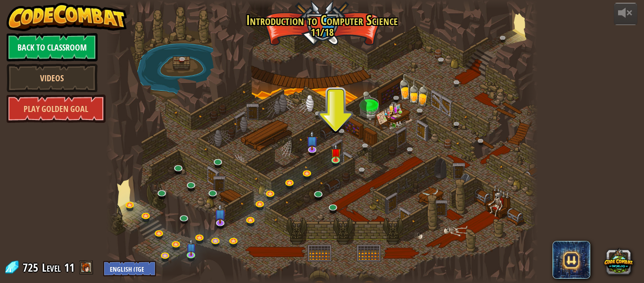 This screenshot has height=283, width=644. What do you see at coordinates (70, 267) in the screenshot?
I see `span: 11` at bounding box center [70, 267].